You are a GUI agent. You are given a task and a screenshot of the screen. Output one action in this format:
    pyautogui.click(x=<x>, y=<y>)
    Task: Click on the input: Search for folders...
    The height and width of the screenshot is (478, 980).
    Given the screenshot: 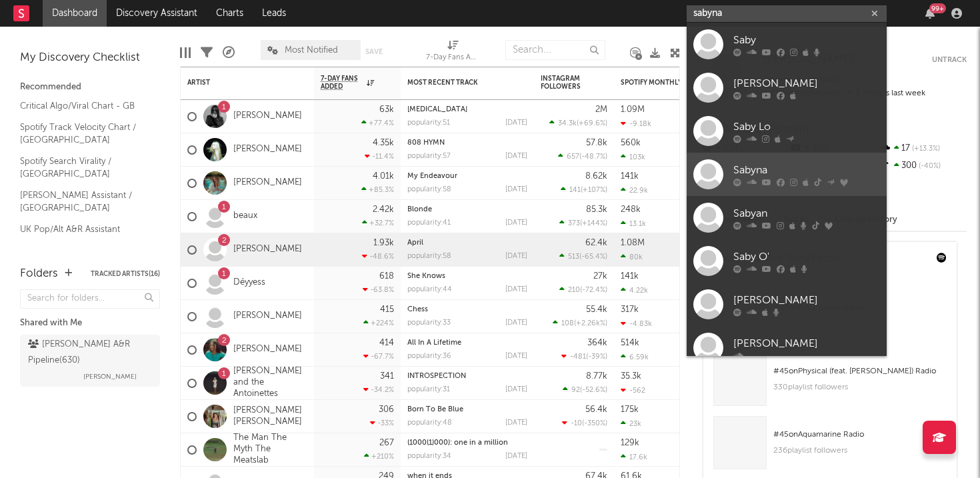 What is the action you would take?
    pyautogui.click(x=90, y=299)
    